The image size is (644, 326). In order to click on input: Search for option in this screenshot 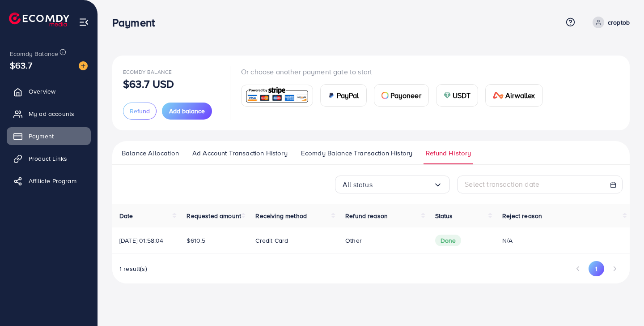, I will do `click(403, 184)`.